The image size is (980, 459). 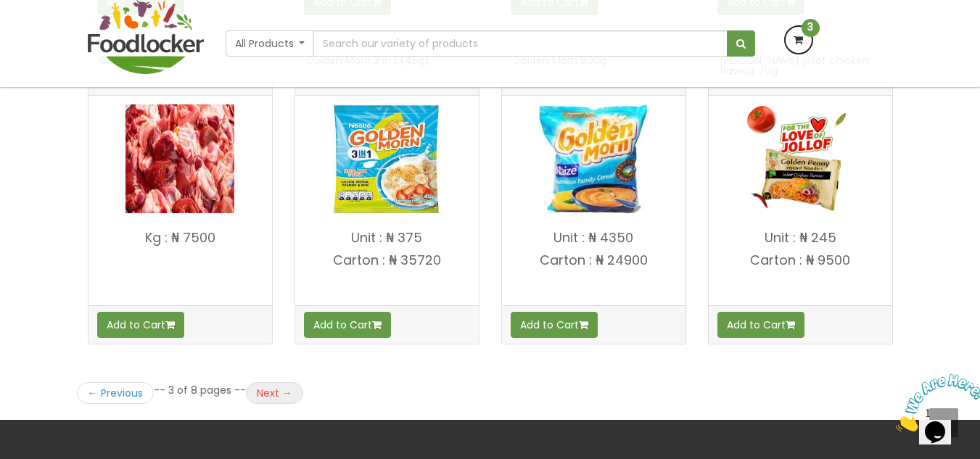 I want to click on span: 3, so click(x=810, y=27).